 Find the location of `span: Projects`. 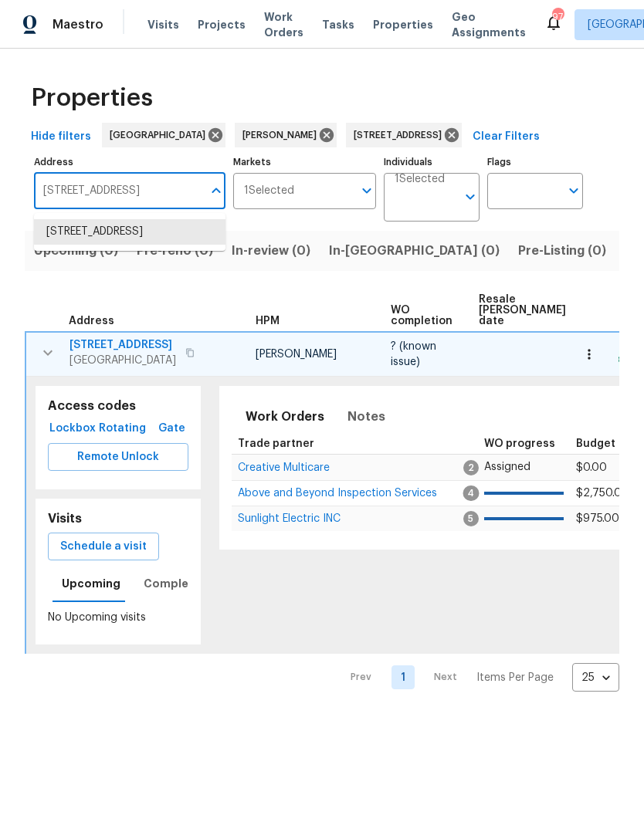

span: Projects is located at coordinates (221, 25).